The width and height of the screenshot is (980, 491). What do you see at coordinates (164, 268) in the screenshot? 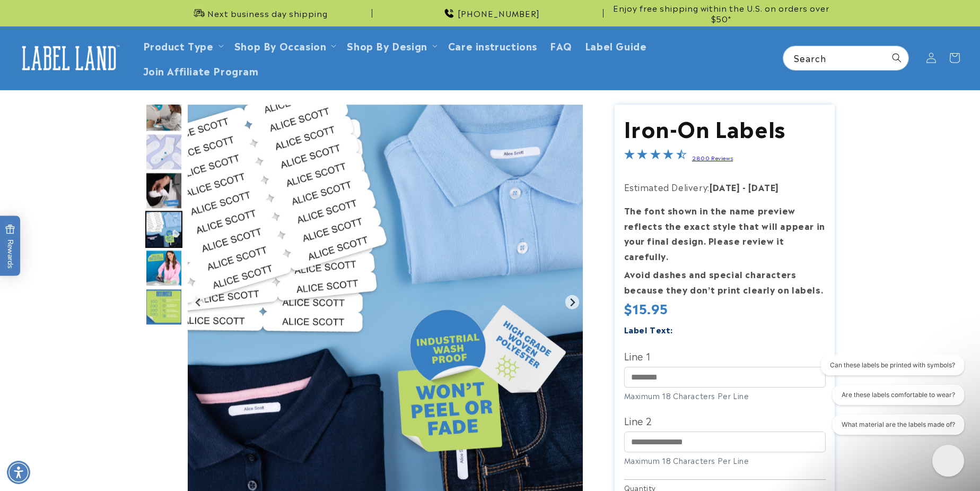
I see `div: Go to slide 10` at bounding box center [164, 268].